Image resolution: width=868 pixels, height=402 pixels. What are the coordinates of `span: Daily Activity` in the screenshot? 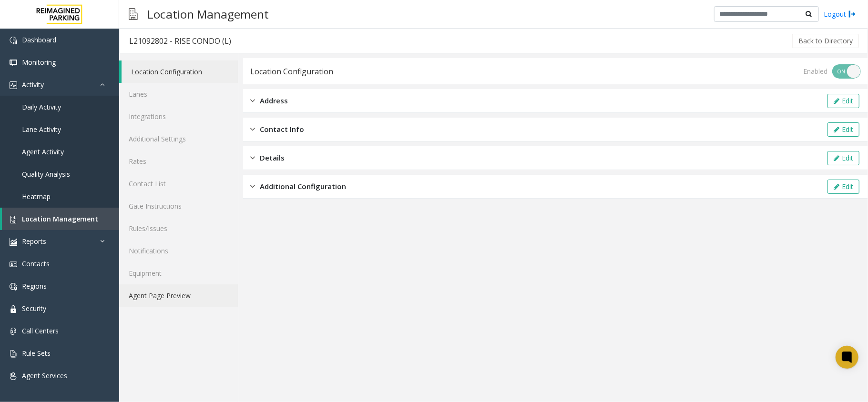 It's located at (42, 107).